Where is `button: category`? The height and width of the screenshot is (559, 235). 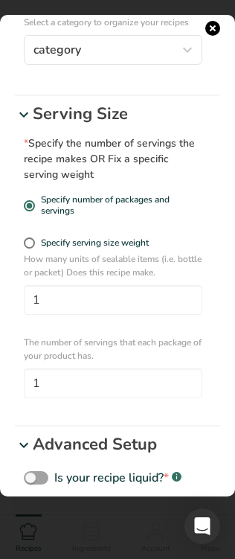 button: category is located at coordinates (113, 50).